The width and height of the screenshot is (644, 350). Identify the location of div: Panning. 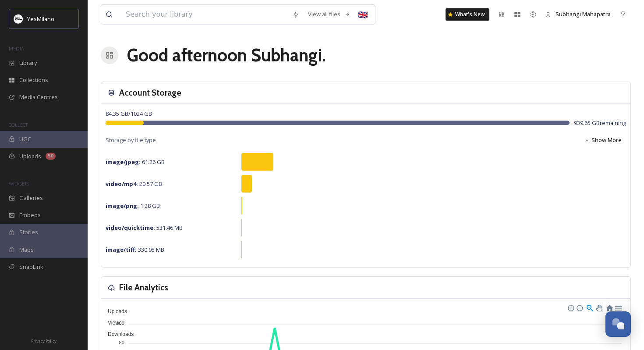
(598, 308).